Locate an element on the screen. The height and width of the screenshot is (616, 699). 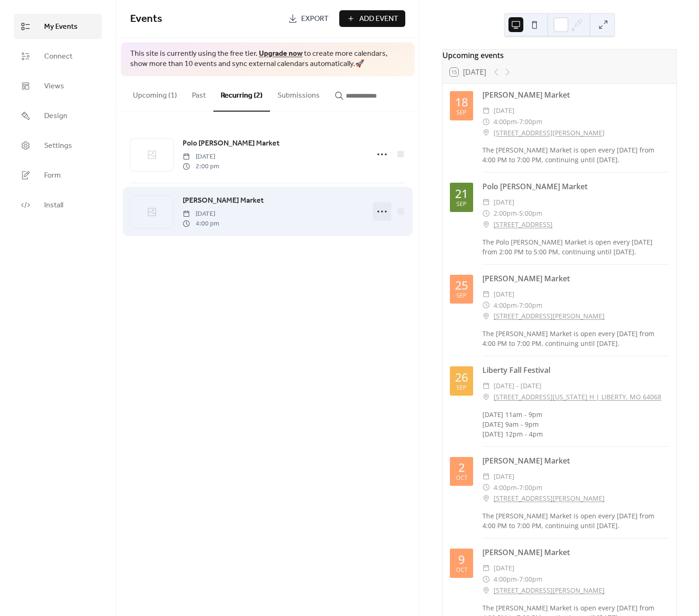
span: Settings is located at coordinates (58, 146).